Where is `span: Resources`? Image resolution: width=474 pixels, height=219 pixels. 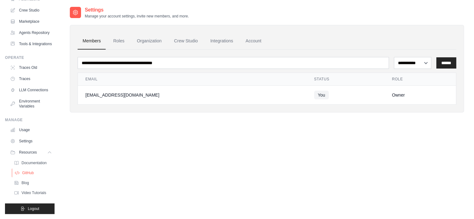
span: Resources is located at coordinates (28, 152).